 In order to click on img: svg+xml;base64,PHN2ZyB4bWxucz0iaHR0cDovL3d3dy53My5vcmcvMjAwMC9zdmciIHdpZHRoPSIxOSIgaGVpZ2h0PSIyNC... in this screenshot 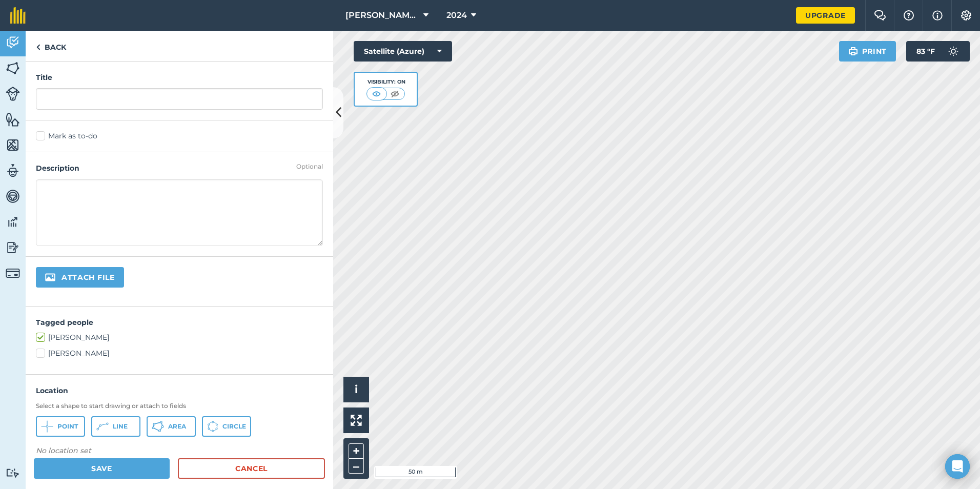, I will do `click(853, 51)`.